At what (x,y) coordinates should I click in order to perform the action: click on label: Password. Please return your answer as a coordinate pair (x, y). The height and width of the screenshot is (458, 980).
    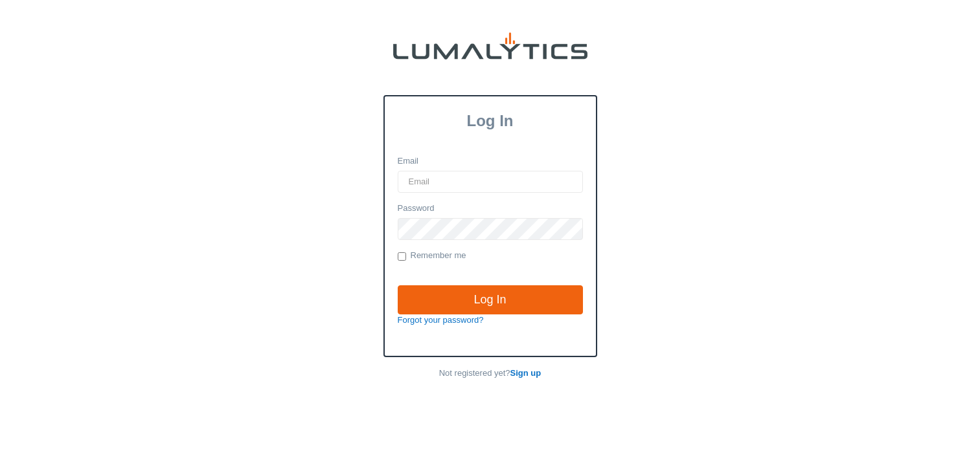
    Looking at the image, I should click on (416, 208).